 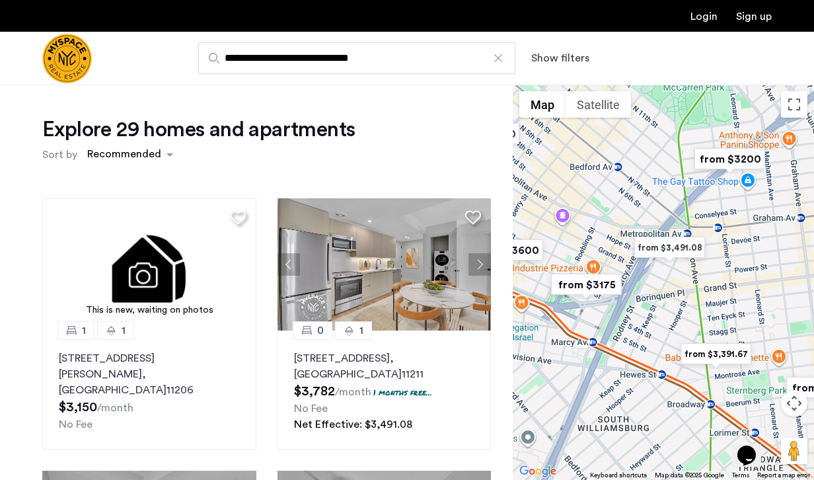 I want to click on a: This is new, waiting on photos, so click(x=149, y=264).